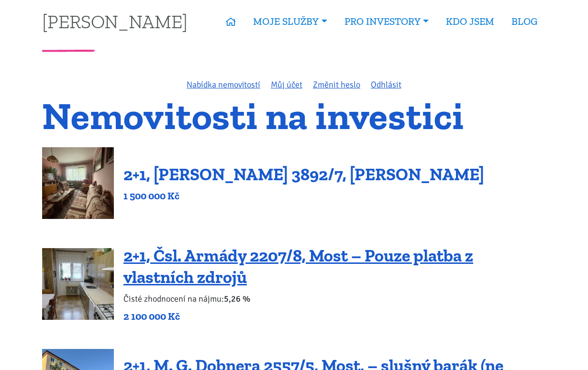 This screenshot has height=370, width=588. I want to click on p: 2 100 000 Kč, so click(334, 317).